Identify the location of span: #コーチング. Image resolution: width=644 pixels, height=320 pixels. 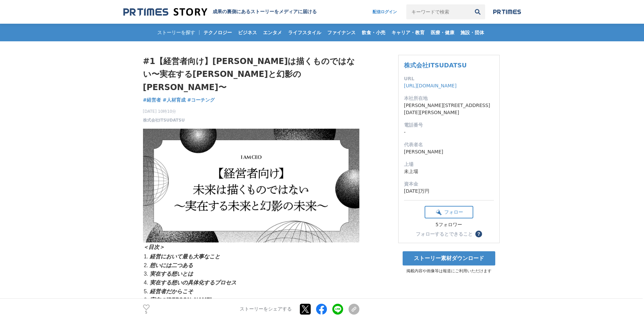
(201, 100).